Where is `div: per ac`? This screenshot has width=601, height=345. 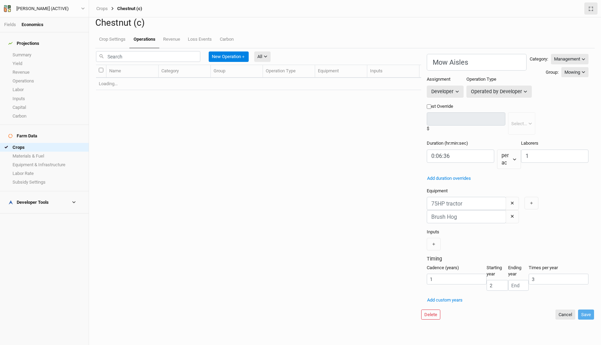 div: per ac is located at coordinates (506, 159).